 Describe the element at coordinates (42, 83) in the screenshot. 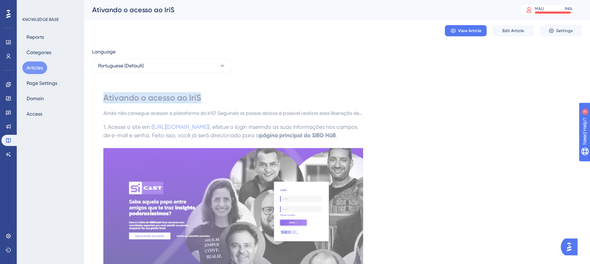

I see `button: Page Settings` at that location.